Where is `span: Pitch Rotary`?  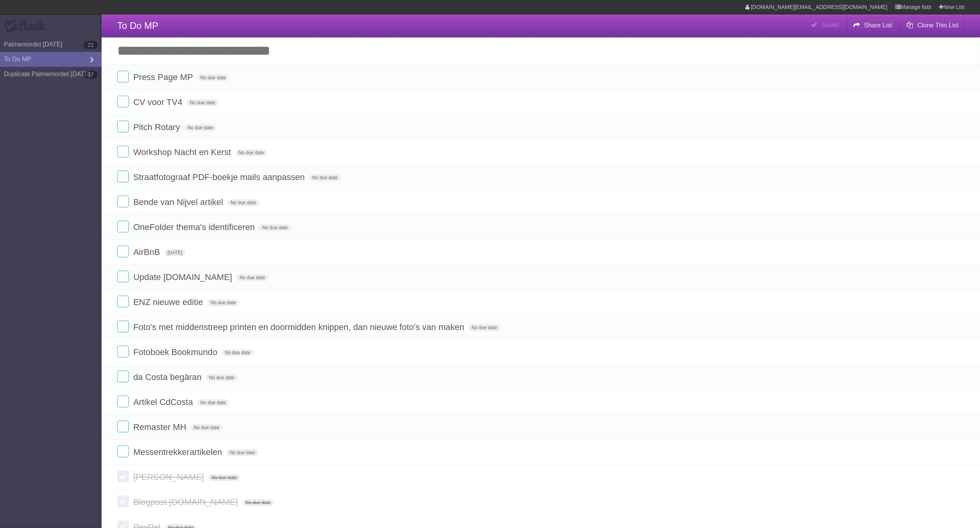 span: Pitch Rotary is located at coordinates (157, 127).